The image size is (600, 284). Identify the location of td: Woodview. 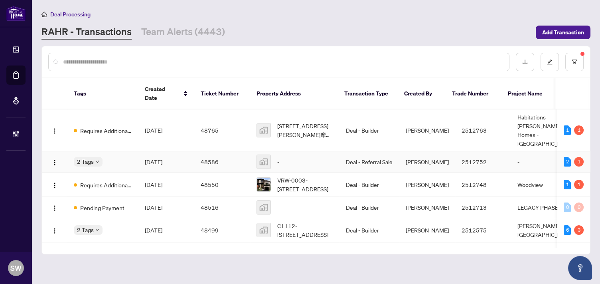
(545, 184).